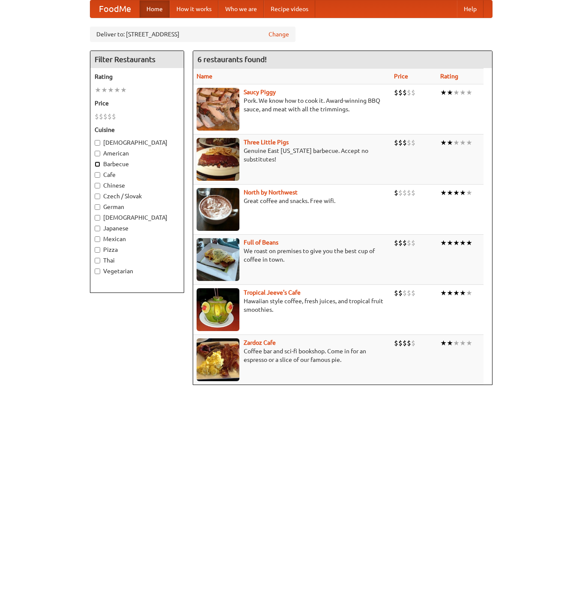  Describe the element at coordinates (155, 9) in the screenshot. I see `a: Home` at that location.